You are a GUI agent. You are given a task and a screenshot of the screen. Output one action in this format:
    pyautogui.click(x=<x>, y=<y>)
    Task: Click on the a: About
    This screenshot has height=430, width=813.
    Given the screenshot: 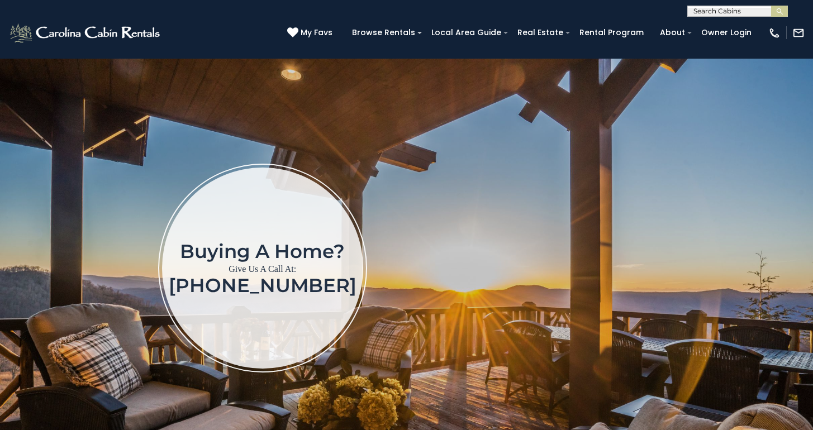 What is the action you would take?
    pyautogui.click(x=672, y=32)
    